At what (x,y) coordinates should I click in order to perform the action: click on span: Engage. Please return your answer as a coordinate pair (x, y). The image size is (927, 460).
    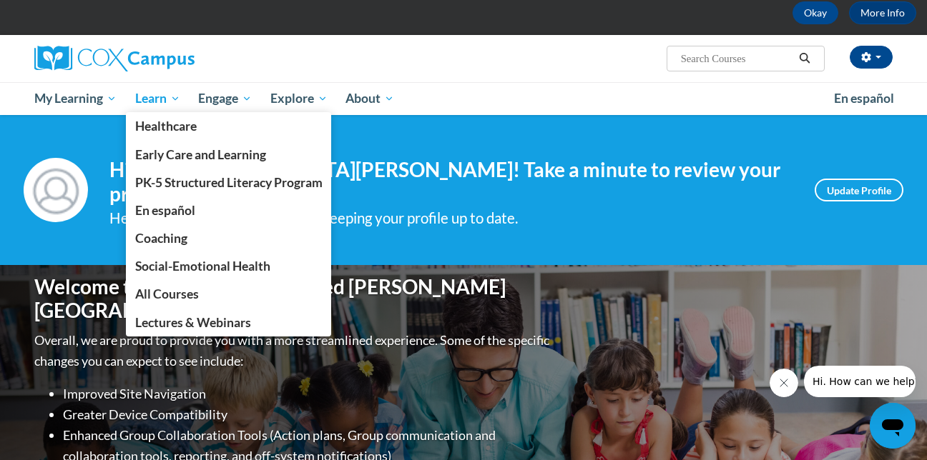
    Looking at the image, I should click on (225, 99).